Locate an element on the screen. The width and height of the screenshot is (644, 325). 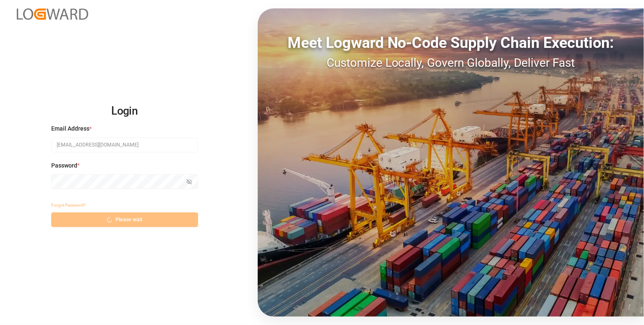
img: Logward_new_orange.png is located at coordinates (52, 14).